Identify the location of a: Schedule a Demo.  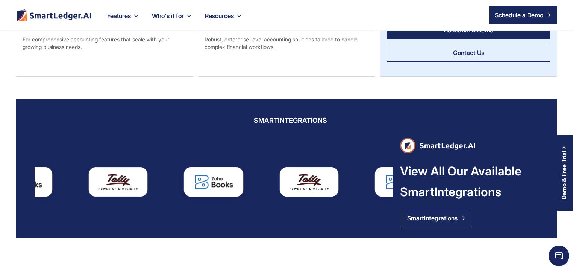
(523, 15).